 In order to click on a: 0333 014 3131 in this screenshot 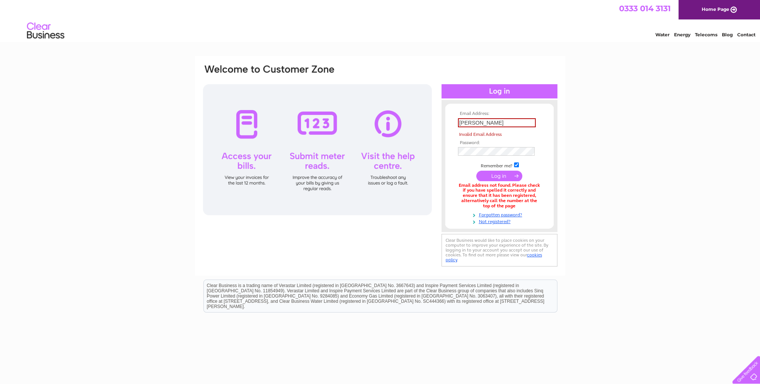, I will do `click(645, 8)`.